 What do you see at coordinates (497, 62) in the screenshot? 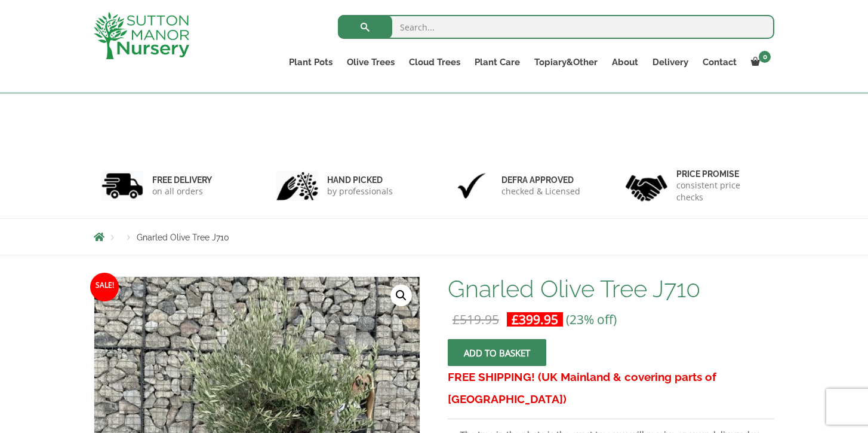
I see `a: Plant Care` at bounding box center [497, 62].